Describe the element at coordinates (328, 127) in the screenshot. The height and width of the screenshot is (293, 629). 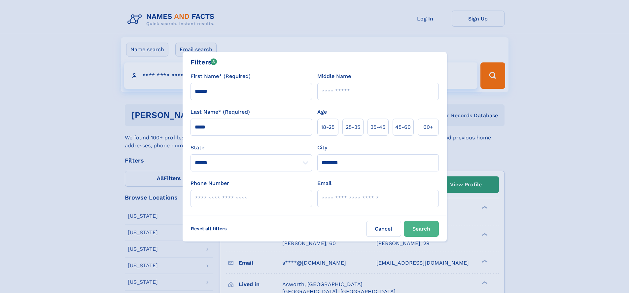
I see `span: 18‑25` at that location.